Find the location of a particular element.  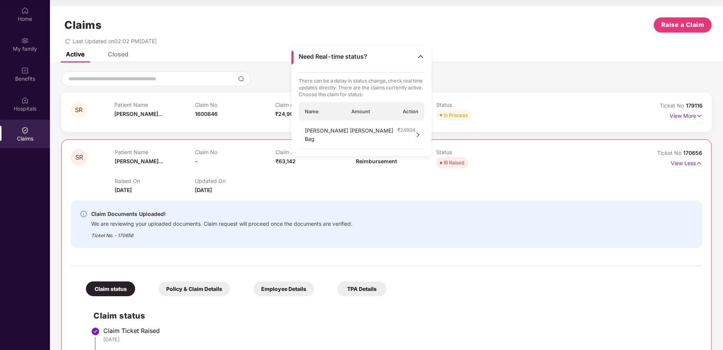

img: svg+xml;base64,PHN2ZyBpZD0iU2VhcmNoLTMyeDMyIiB4bWxucz0iaHR0cDovL3d3dy53My5vcmcvMjAwMC9zdmciIHdpZH... is located at coordinates (241, 79).